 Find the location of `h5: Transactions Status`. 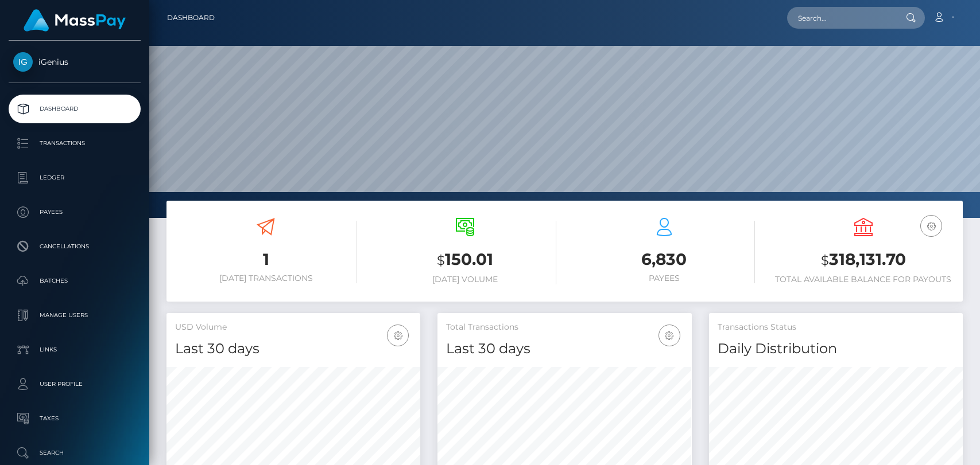

h5: Transactions Status is located at coordinates (836, 328).